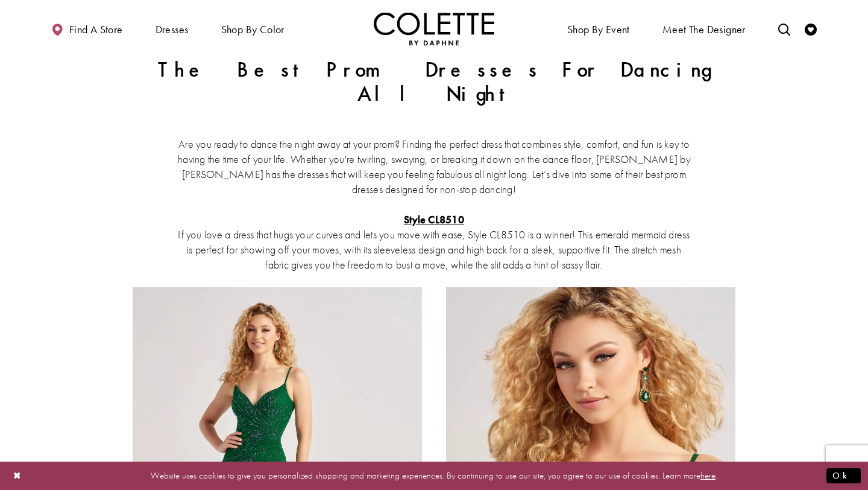 The height and width of the screenshot is (490, 868). What do you see at coordinates (96, 30) in the screenshot?
I see `span: Find a store` at bounding box center [96, 30].